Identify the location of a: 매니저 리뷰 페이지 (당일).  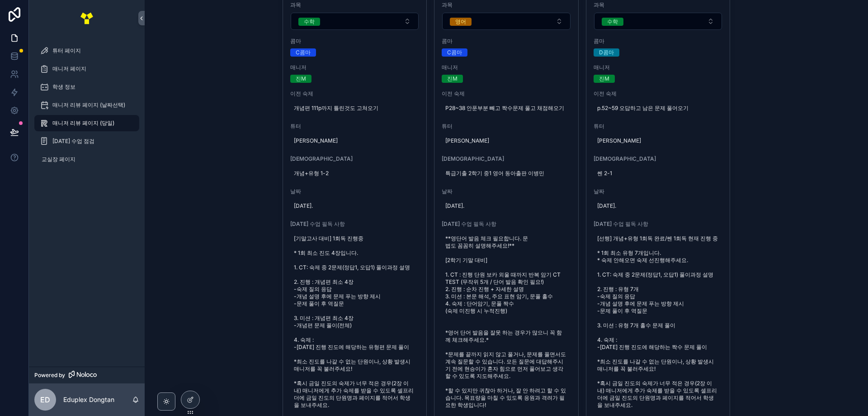
(86, 123).